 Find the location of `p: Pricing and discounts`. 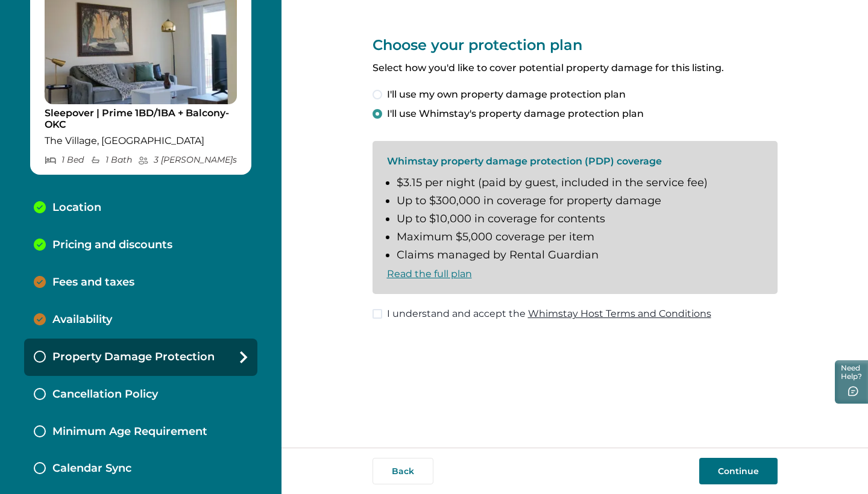

p: Pricing and discounts is located at coordinates (112, 245).